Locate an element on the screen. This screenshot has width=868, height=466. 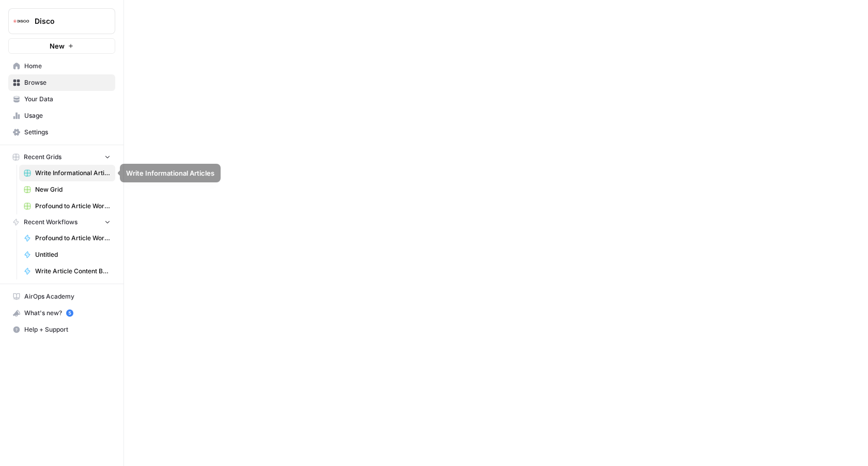
span: Help + Support is located at coordinates (67, 330).